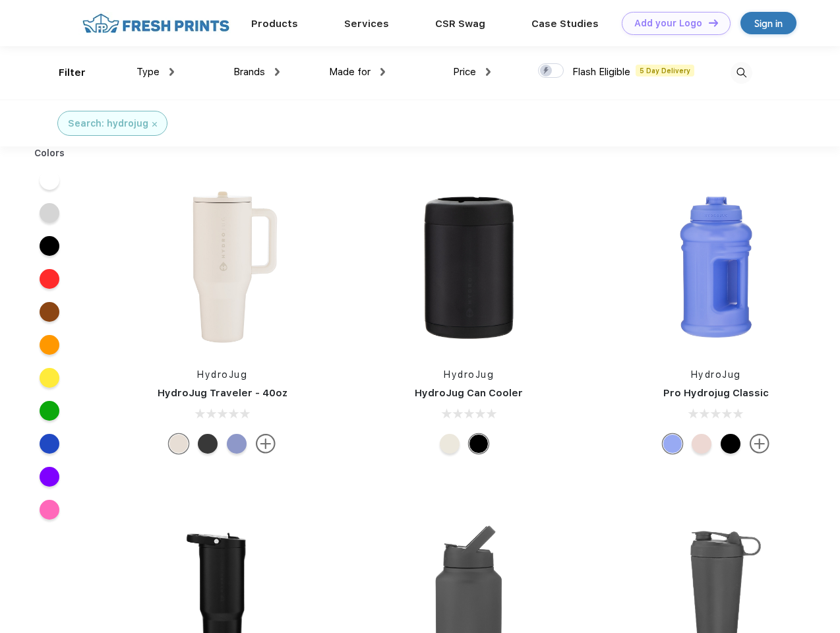 The height and width of the screenshot is (633, 840). Describe the element at coordinates (602, 72) in the screenshot. I see `span: Flash Eligible` at that location.